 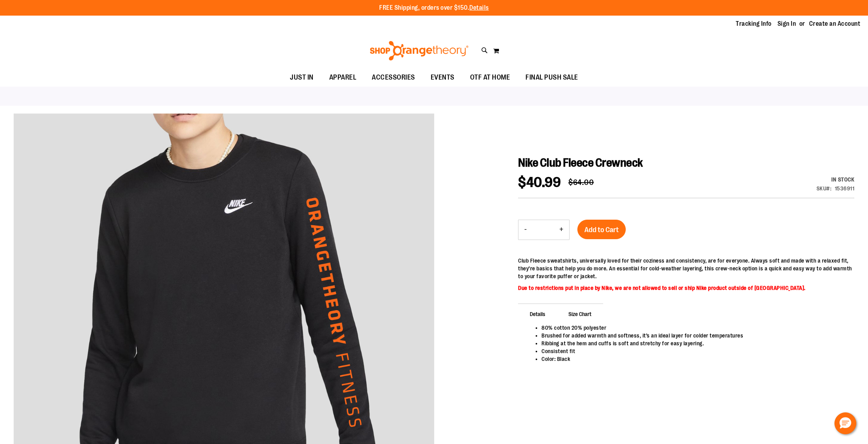 I want to click on a: JUST IN, so click(x=301, y=78).